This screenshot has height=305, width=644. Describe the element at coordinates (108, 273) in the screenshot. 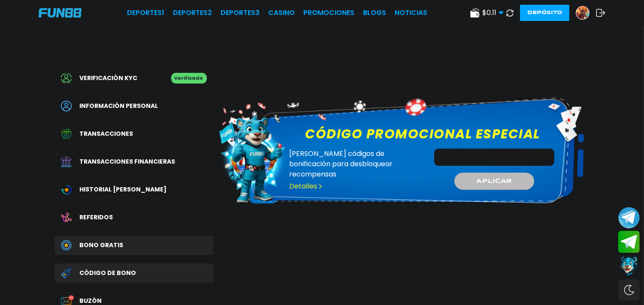

I see `span: Código de bono` at that location.